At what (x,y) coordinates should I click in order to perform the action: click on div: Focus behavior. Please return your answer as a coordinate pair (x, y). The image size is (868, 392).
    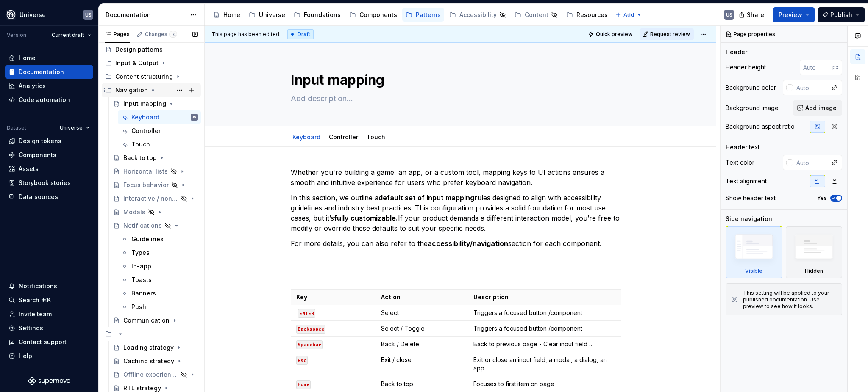
    Looking at the image, I should click on (146, 186).